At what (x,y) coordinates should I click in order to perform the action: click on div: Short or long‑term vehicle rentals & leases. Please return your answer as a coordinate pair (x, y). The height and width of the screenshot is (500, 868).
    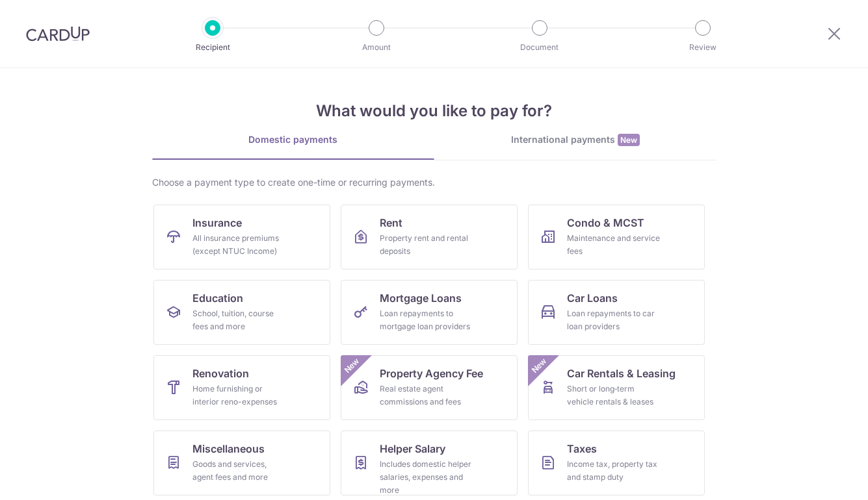
    Looking at the image, I should click on (614, 396).